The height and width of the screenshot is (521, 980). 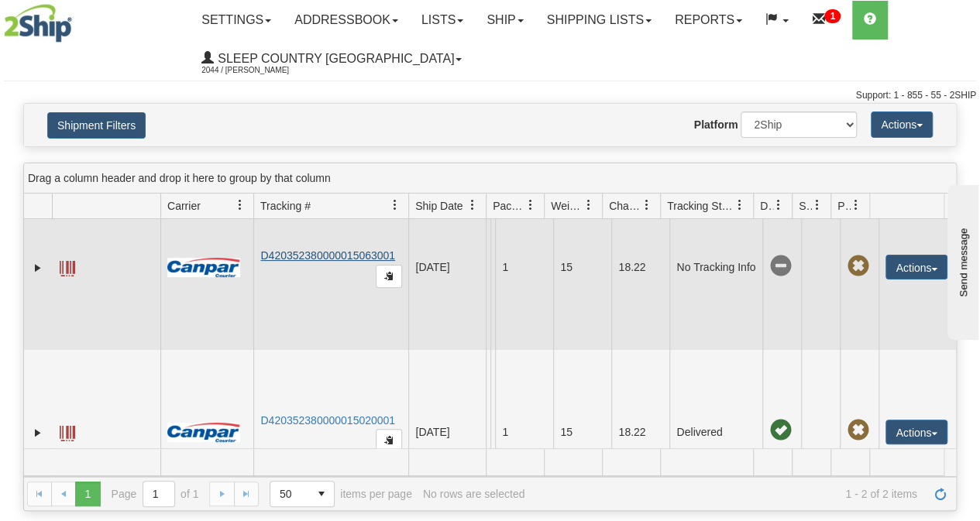 I want to click on a: Charge filter column settings, so click(x=647, y=205).